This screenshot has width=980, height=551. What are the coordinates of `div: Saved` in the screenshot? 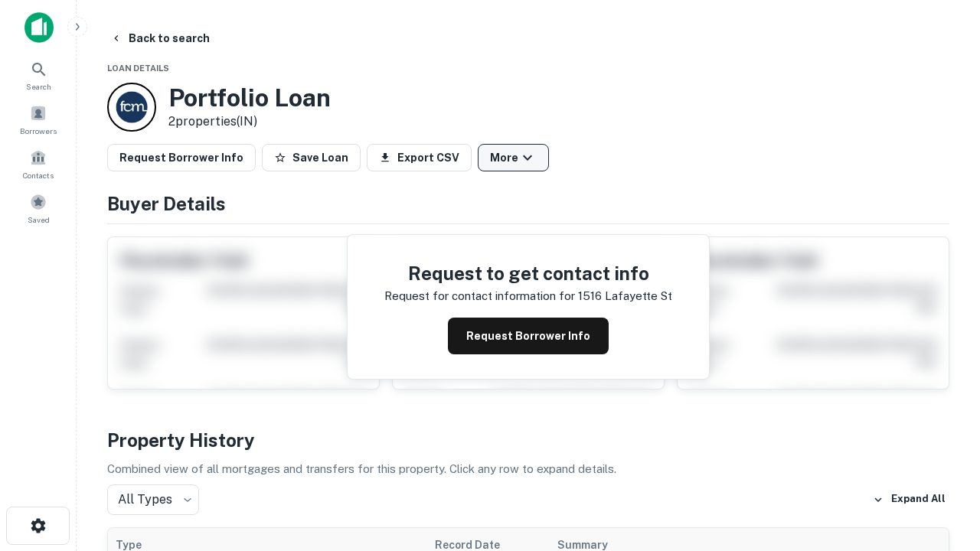 It's located at (38, 208).